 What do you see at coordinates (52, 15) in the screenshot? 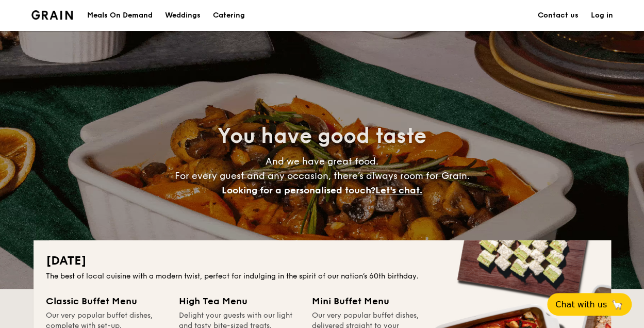
I see `img: Grain` at bounding box center [52, 15].